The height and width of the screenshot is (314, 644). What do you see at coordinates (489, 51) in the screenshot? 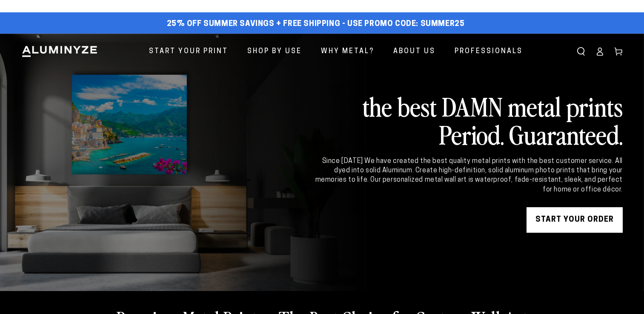
I see `a: Professionals` at bounding box center [489, 51].